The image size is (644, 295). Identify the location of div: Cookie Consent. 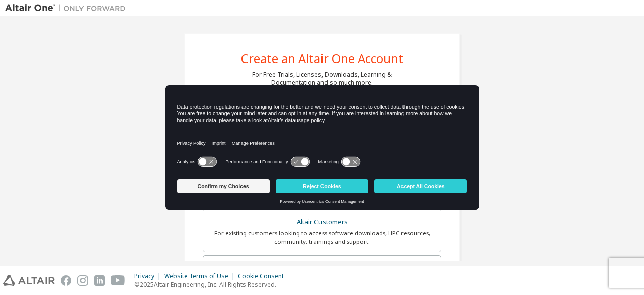
(264, 276).